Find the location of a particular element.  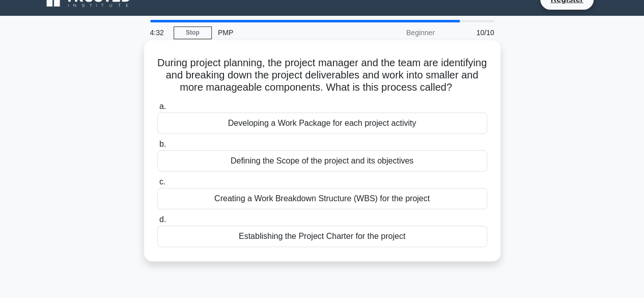

h5: During project planning, the project manager and the team are identifying and breaking down the p... is located at coordinates (322, 76).